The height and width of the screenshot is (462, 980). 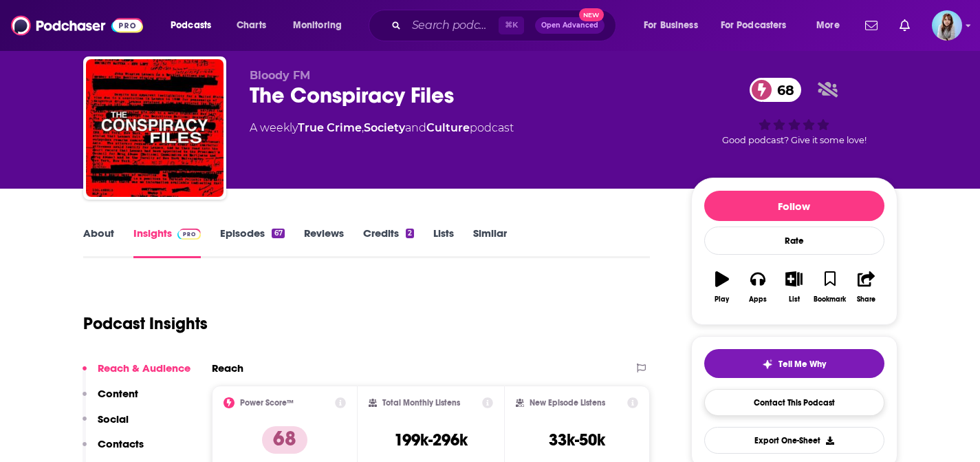 What do you see at coordinates (794, 401) in the screenshot?
I see `a: Contact This Podcast` at bounding box center [794, 401].